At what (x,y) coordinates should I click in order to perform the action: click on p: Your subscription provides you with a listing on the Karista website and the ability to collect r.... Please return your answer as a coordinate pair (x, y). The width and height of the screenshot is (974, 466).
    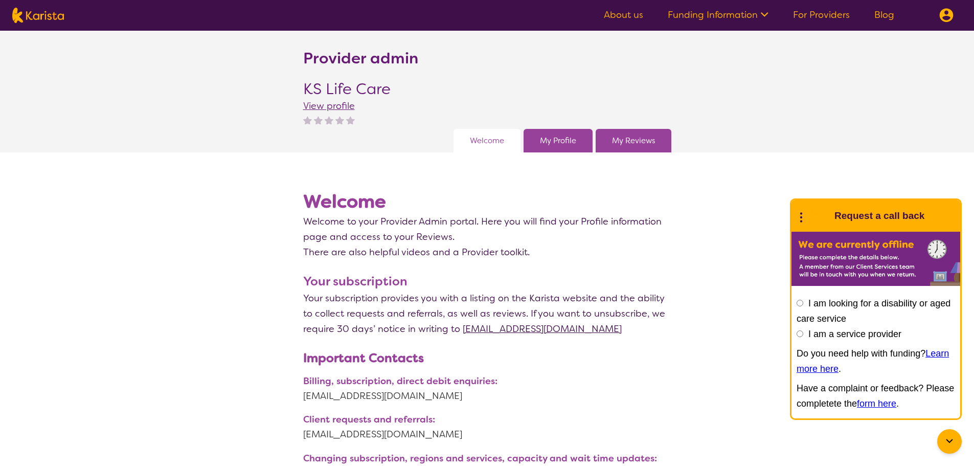
    Looking at the image, I should click on (487, 314).